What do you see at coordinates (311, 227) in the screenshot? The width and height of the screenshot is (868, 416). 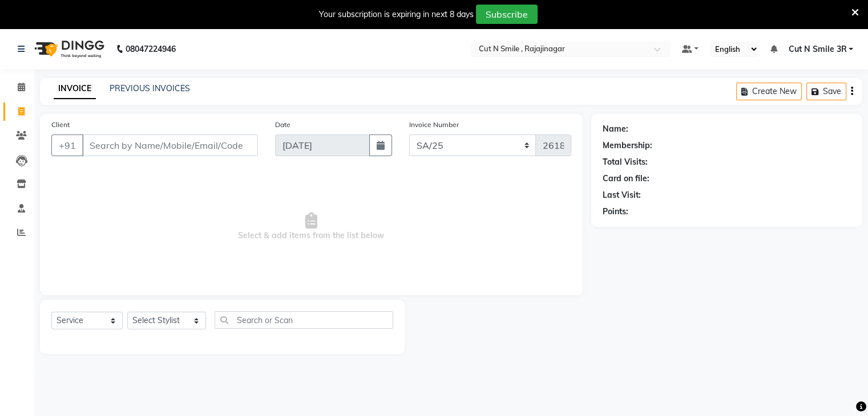 I see `span: Select & add items from the list below` at bounding box center [311, 227].